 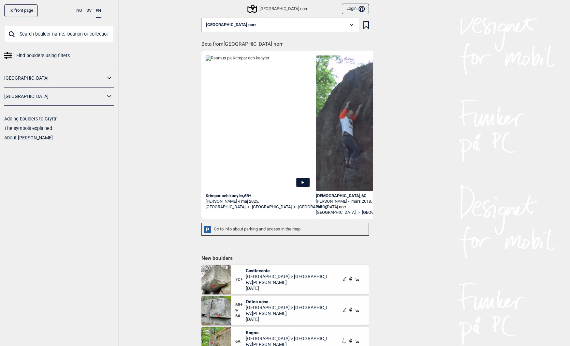 I want to click on img: Adam pa Gender fluid, so click(x=370, y=134).